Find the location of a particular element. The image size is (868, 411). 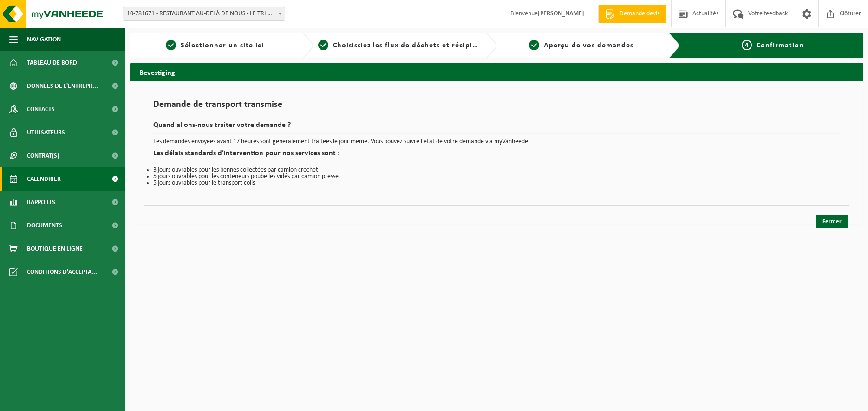

a: Demande devis is located at coordinates (632, 14).